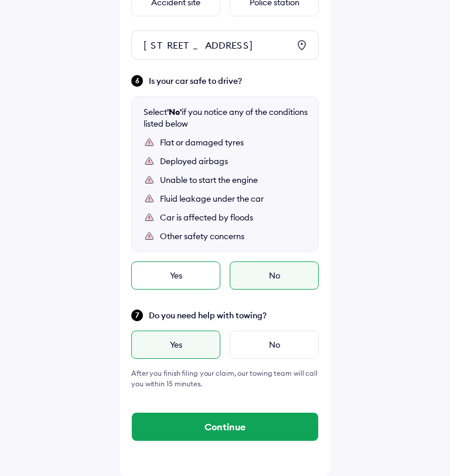 Image resolution: width=450 pixels, height=476 pixels. What do you see at coordinates (233, 180) in the screenshot?
I see `div: Unable to start the engine` at bounding box center [233, 180].